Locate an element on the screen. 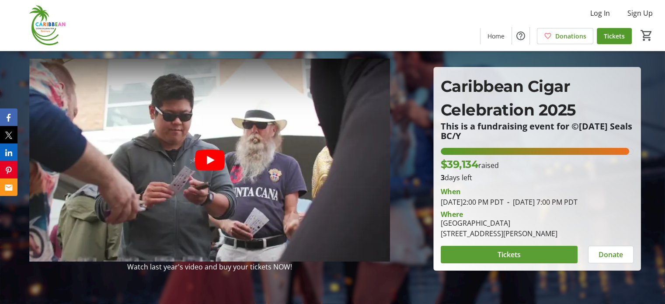 Image resolution: width=665 pixels, height=304 pixels. button: Help is located at coordinates (521, 36).